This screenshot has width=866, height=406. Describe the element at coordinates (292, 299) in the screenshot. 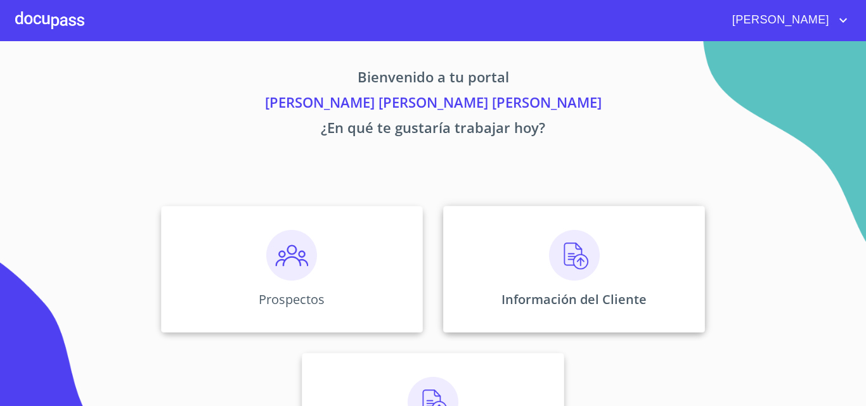

I see `p: Prospectos` at that location.